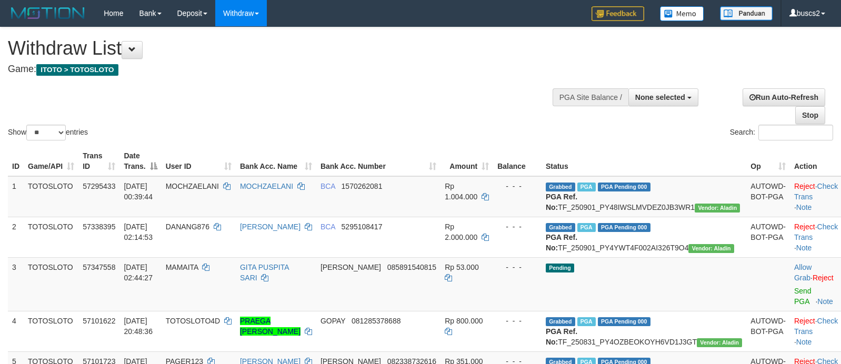  Describe the element at coordinates (461, 232) in the screenshot. I see `span: Rp 2.000.000` at that location.